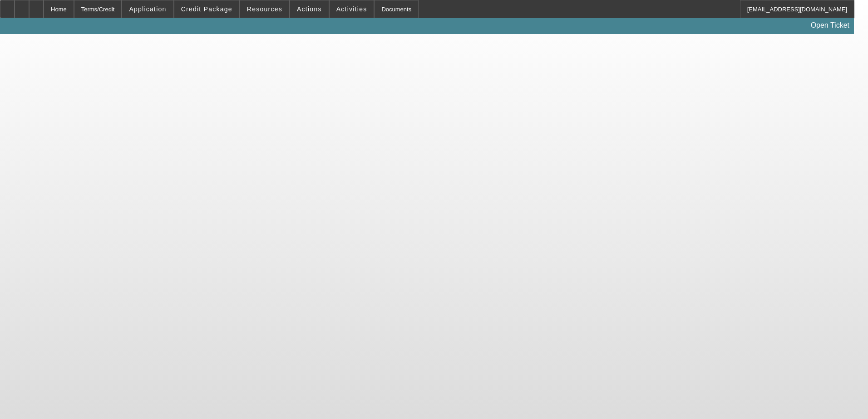  Describe the element at coordinates (265, 9) in the screenshot. I see `button: Resources` at that location.